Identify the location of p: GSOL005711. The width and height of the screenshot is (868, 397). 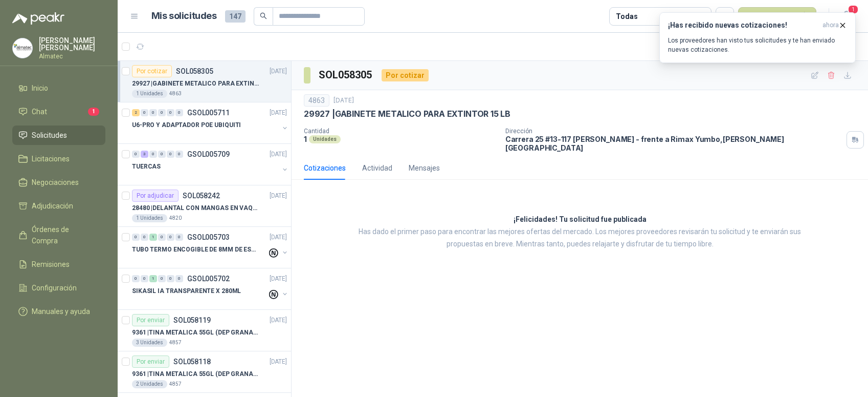
(208, 112).